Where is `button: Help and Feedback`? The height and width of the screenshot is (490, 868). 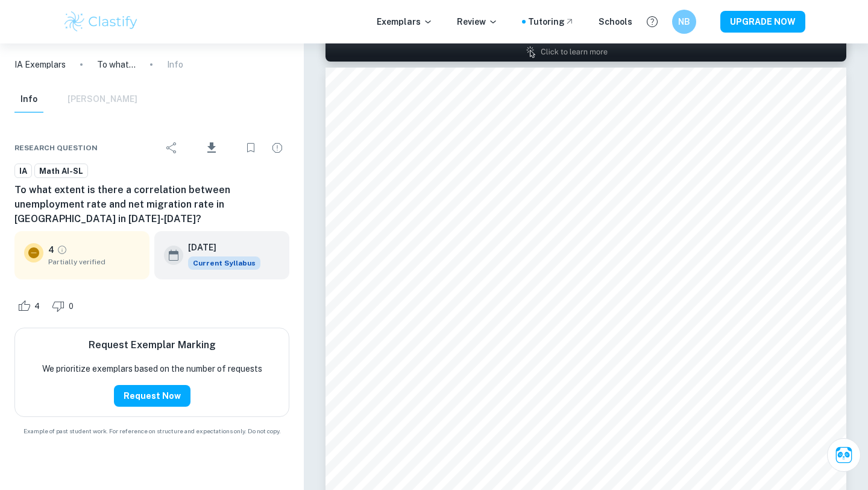
button: Help and Feedback is located at coordinates (653, 22).